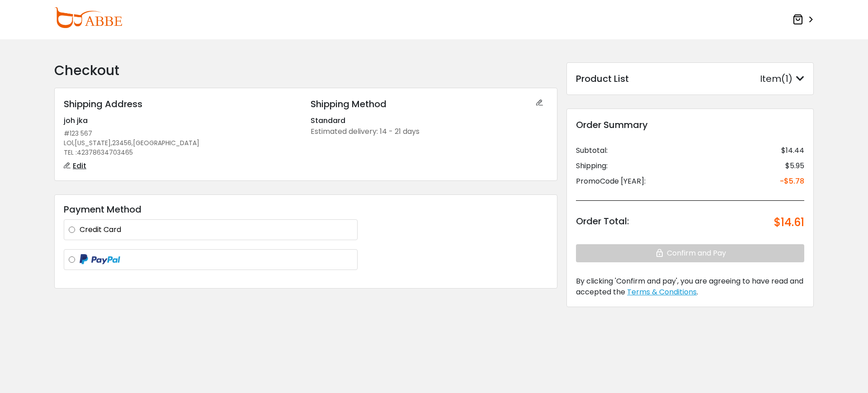 The image size is (868, 393). Describe the element at coordinates (602, 79) in the screenshot. I see `div: Product List` at that location.